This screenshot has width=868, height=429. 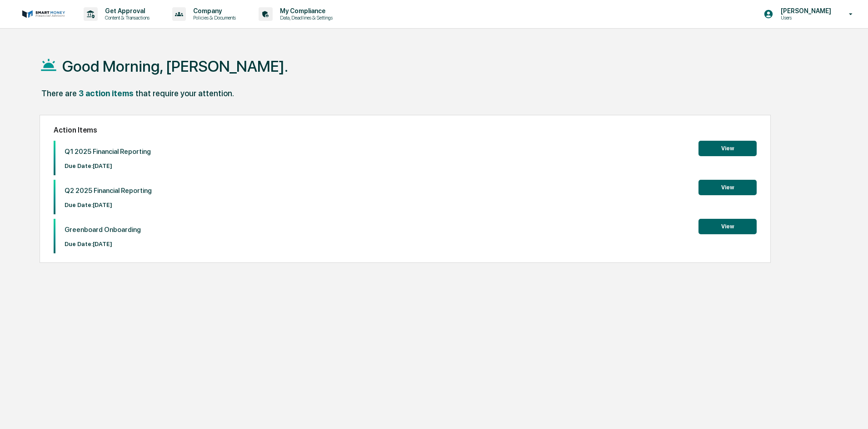 What do you see at coordinates (108, 191) in the screenshot?
I see `p: Q2 2025 Financial Reporting` at bounding box center [108, 191].